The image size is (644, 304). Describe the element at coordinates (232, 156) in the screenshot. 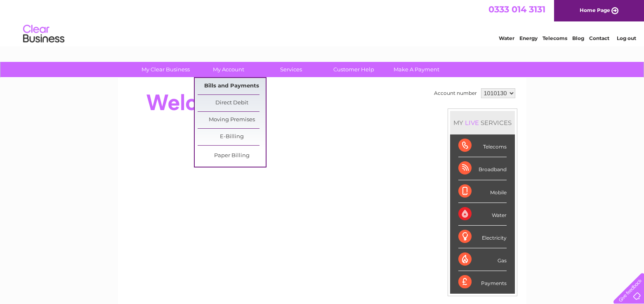

I see `a: Paper Billing` at that location.